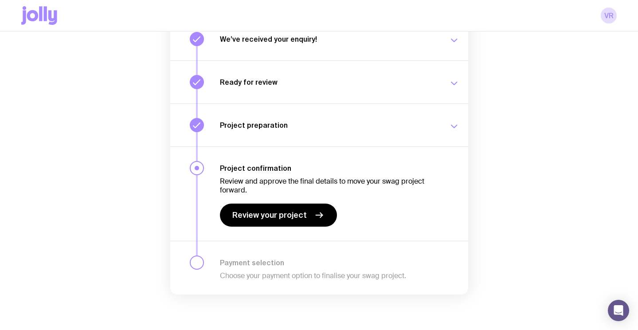  I want to click on h3: Project confirmation, so click(329, 168).